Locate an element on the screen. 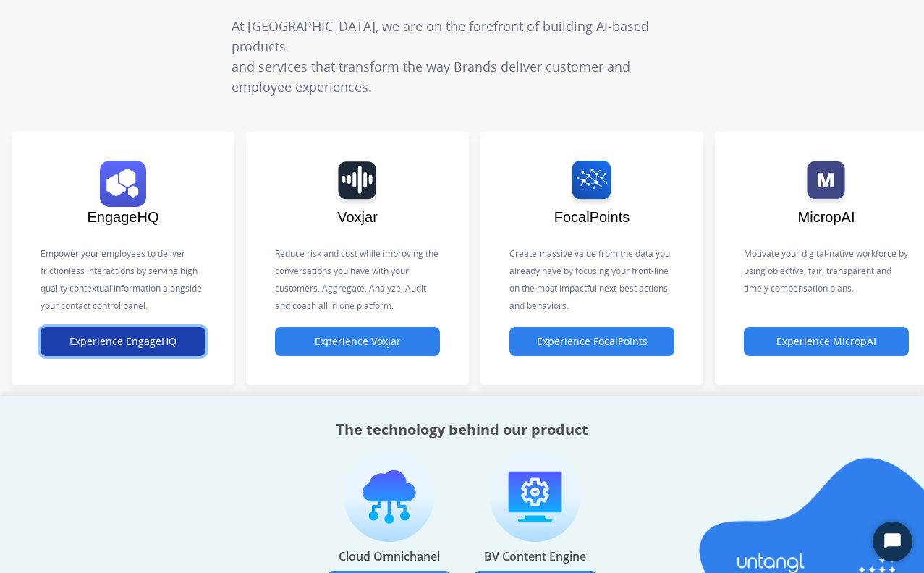 The image size is (924, 573). button: Experience Voxjar is located at coordinates (358, 342).